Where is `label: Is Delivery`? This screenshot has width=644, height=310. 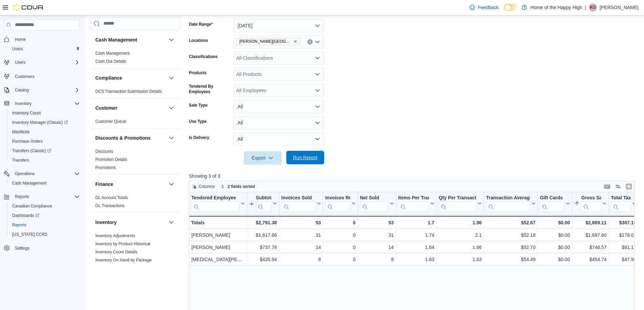
label: Is Delivery is located at coordinates (199, 138).